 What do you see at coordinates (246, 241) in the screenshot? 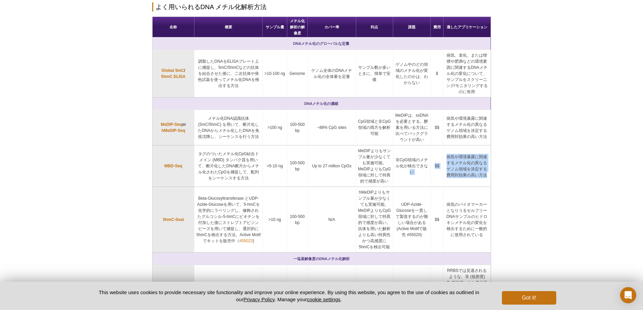
I see `a: #55023` at bounding box center [246, 241].